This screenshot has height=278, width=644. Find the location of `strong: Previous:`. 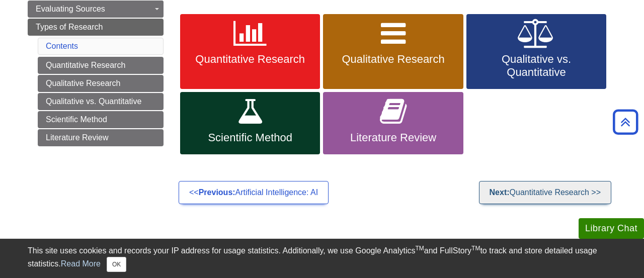

strong: Previous: is located at coordinates (217, 192).